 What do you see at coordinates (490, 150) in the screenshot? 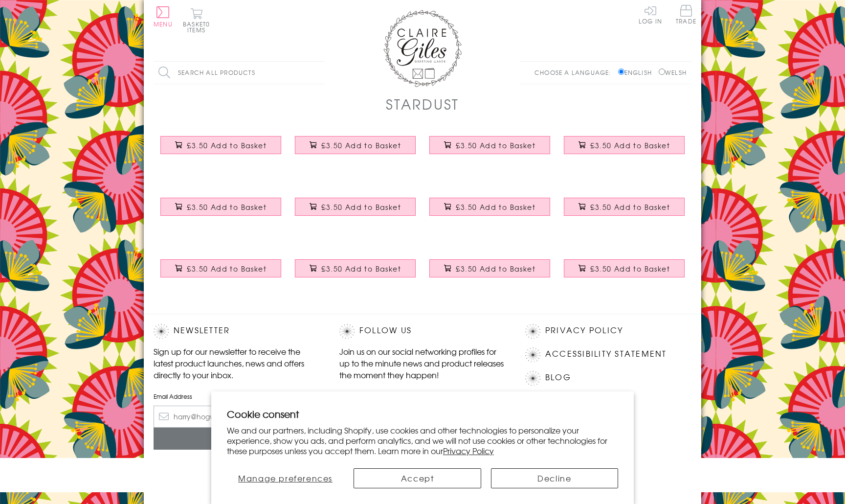
I see `a: Valentine's Day Card, Love Heart, You Make My Heart Skip £3.50 Add to Basket` at bounding box center [490, 150].